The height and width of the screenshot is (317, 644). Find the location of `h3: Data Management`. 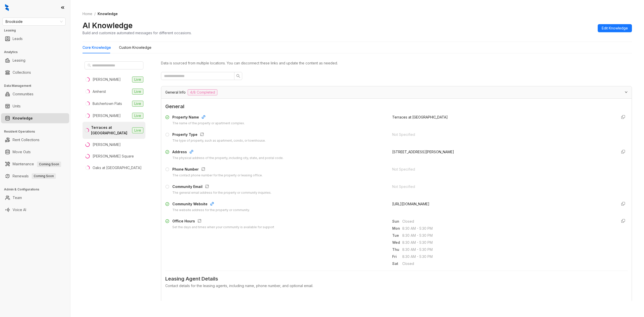

h3: Data Management is located at coordinates (37, 86).